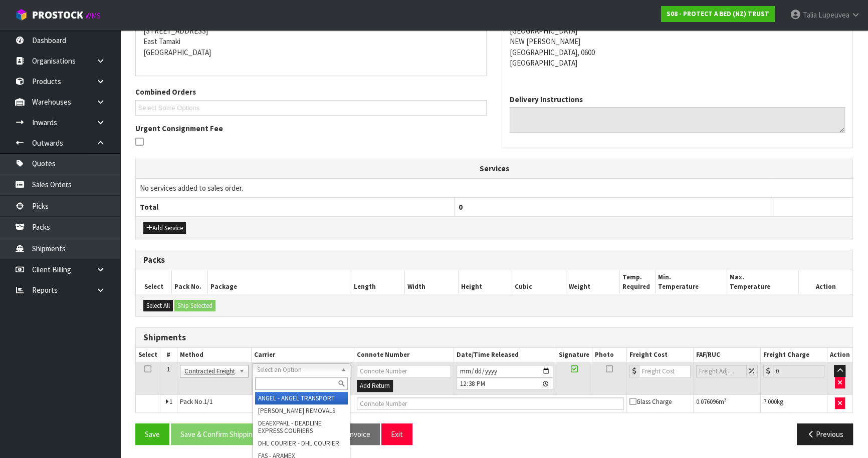  What do you see at coordinates (93, 16) in the screenshot?
I see `small: WMS` at bounding box center [93, 16].